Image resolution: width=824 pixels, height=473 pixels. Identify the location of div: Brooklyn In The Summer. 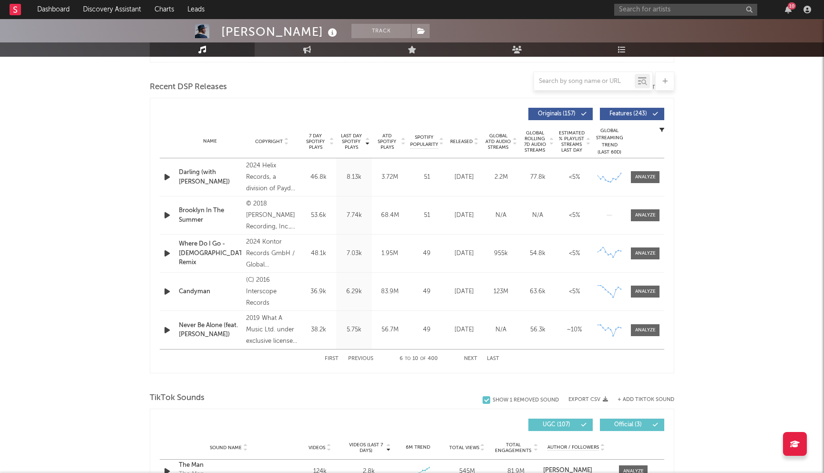
(210, 215).